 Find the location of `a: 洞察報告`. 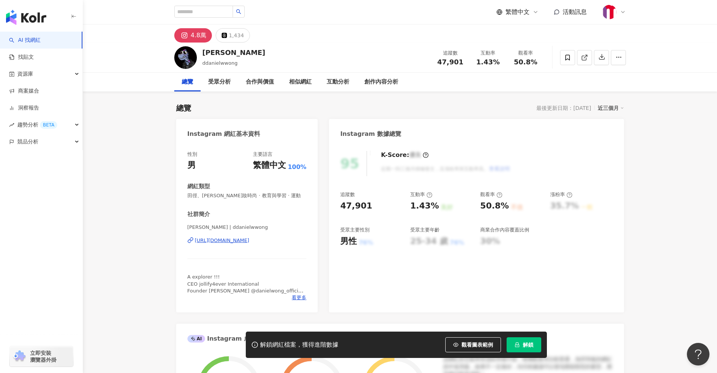

a: 洞察報告 is located at coordinates (24, 108).